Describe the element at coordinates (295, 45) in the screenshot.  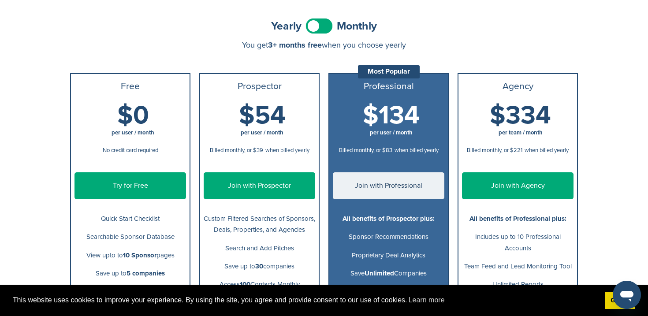
I see `span: 3+ months free` at that location.